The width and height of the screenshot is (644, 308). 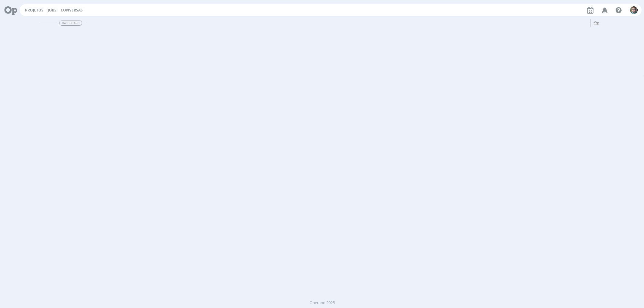 What do you see at coordinates (71, 23) in the screenshot?
I see `span: Dashboard` at bounding box center [71, 23].